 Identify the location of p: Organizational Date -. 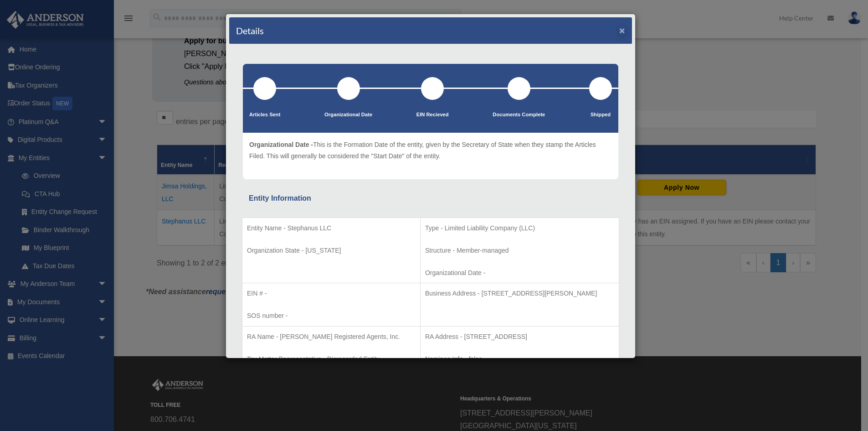
(519, 273).